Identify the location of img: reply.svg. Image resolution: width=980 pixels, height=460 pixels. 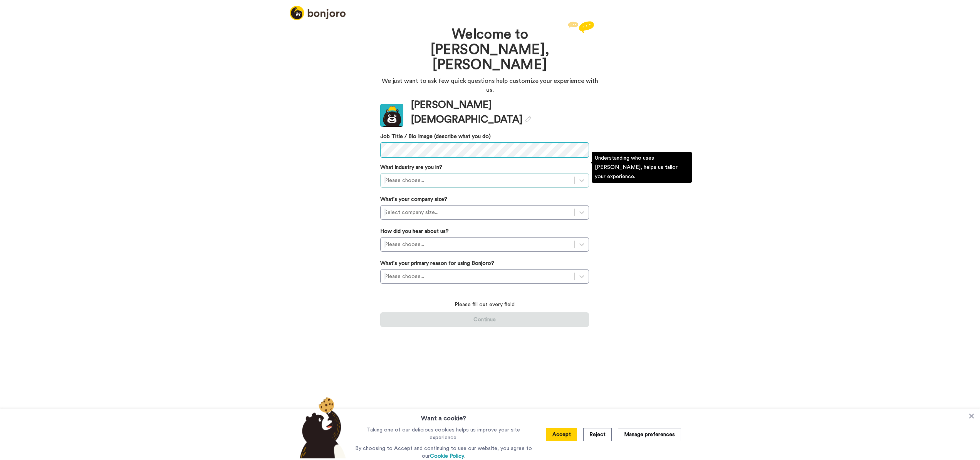
(581, 27).